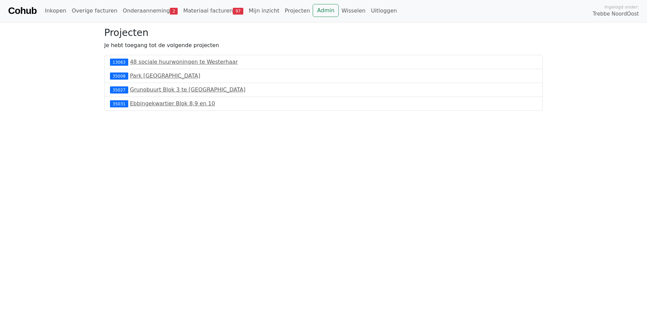  What do you see at coordinates (353, 11) in the screenshot?
I see `a: Wisselen` at bounding box center [353, 11].